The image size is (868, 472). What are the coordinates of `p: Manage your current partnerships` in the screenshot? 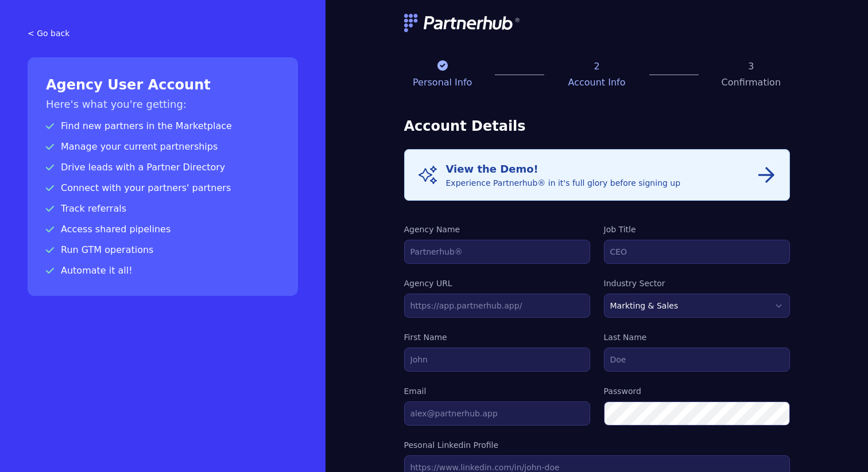 It's located at (162, 147).